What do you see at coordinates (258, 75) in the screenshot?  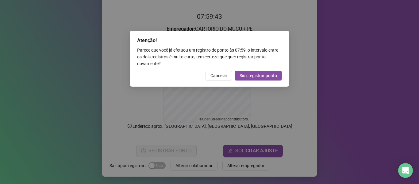 I see `button: Sim, registrar ponto` at bounding box center [258, 75].